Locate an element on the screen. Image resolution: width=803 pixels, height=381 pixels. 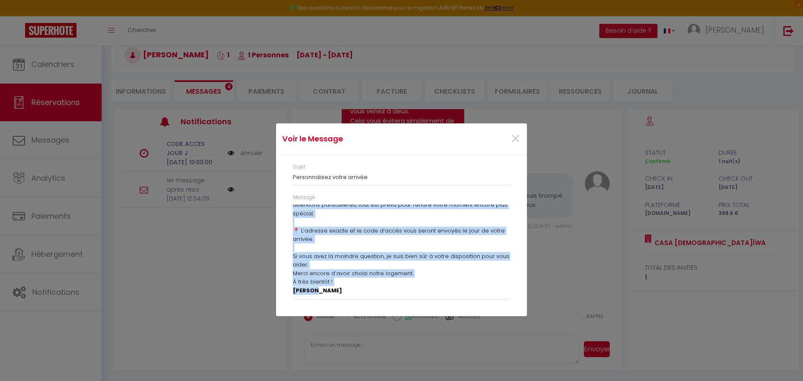
label: Sujet is located at coordinates (299, 167).